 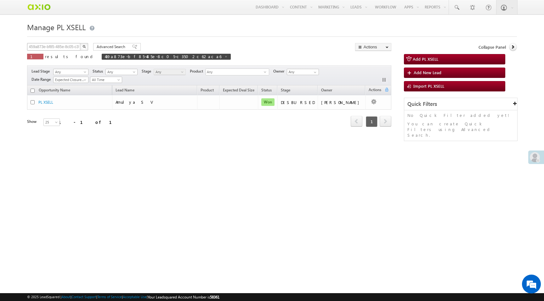 I want to click on a: prev, so click(x=356, y=122).